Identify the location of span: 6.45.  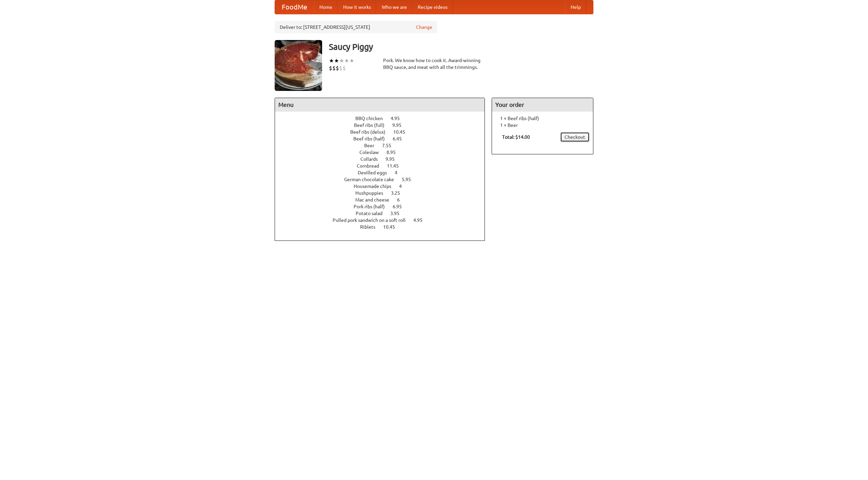
(401, 139).